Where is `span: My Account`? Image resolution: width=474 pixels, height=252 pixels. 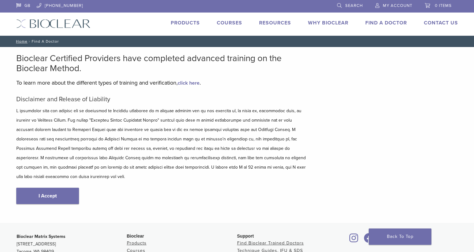
span: My Account is located at coordinates (397, 6).